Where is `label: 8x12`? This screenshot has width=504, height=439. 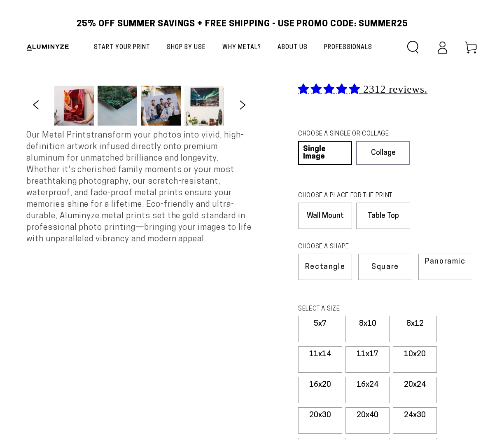 label: 8x12 is located at coordinates (415, 329).